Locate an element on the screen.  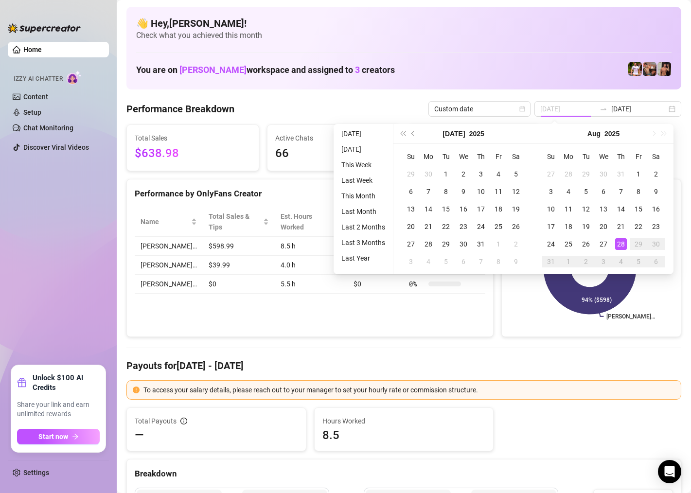
td: 2025-07-02 is located at coordinates (463, 174).